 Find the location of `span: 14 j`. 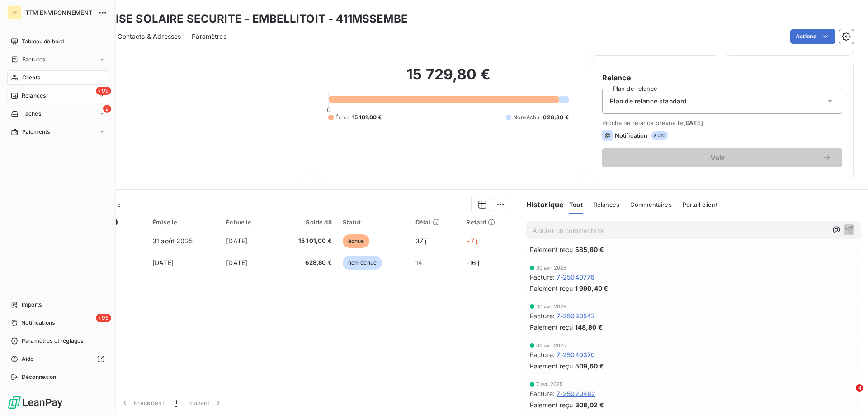

span: 14 j is located at coordinates (420, 263).